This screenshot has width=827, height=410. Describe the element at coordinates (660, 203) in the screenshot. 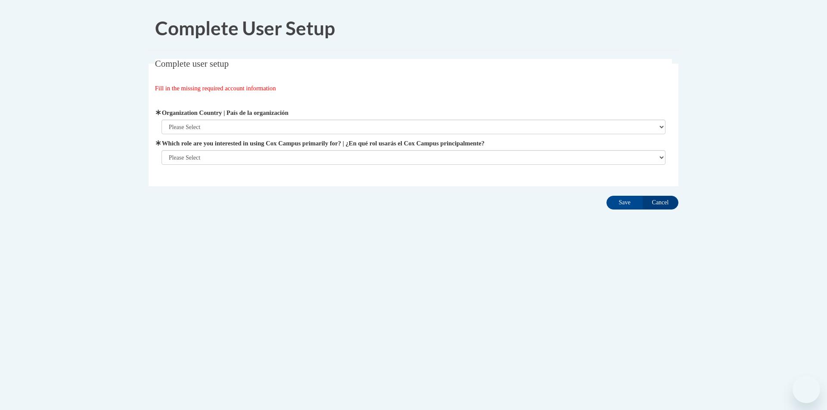

I see `input: Cancel` at that location.